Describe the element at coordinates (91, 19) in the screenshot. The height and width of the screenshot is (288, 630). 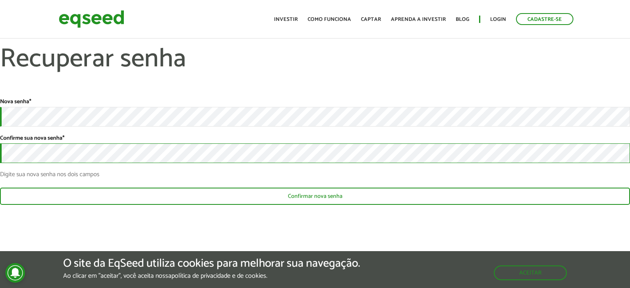
I see `img: EqSeed` at that location.